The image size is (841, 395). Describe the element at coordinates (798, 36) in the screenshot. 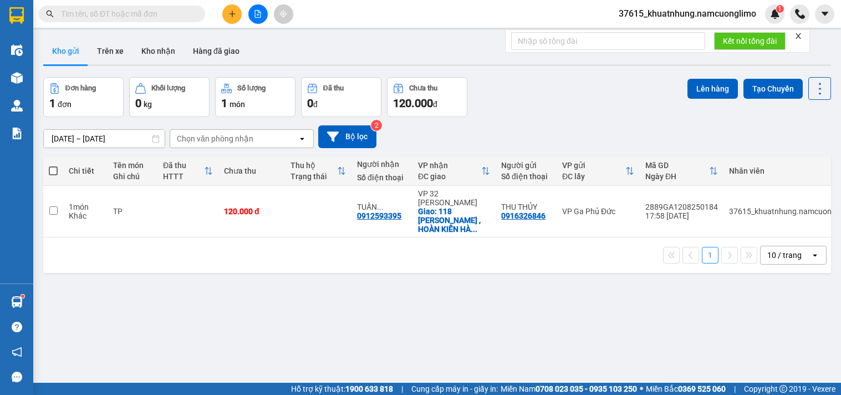

I see `span: close` at that location.